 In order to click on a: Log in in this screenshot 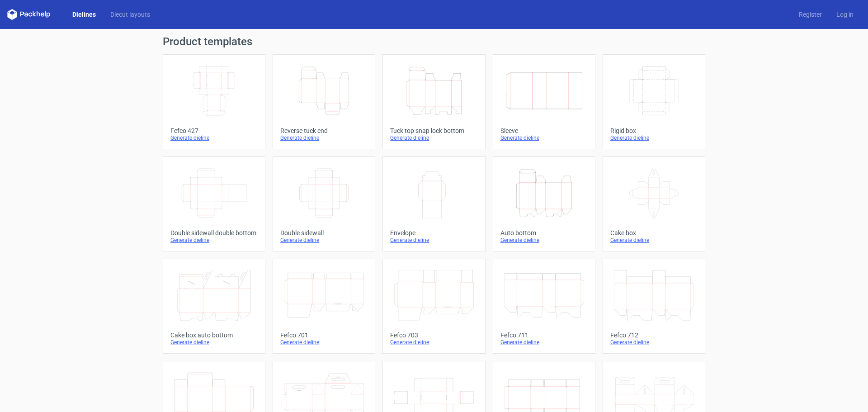, I will do `click(845, 15)`.